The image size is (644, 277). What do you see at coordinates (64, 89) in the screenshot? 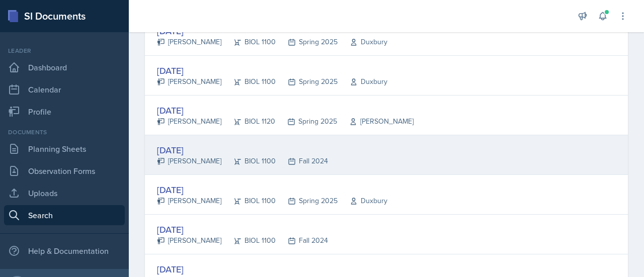
I see `a: Calendar` at bounding box center [64, 89].